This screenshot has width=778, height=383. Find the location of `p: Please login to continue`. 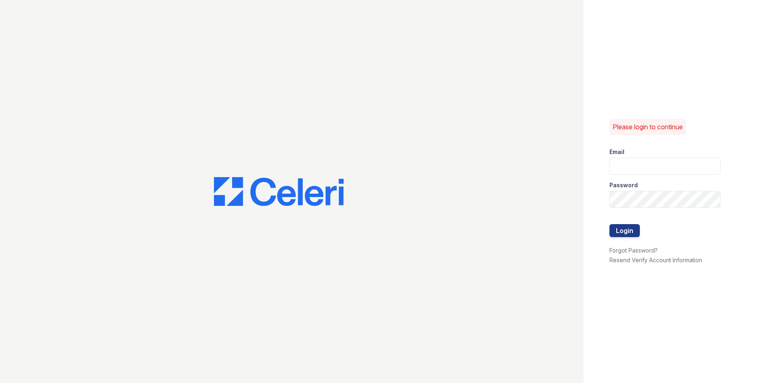

p: Please login to continue is located at coordinates (648, 127).